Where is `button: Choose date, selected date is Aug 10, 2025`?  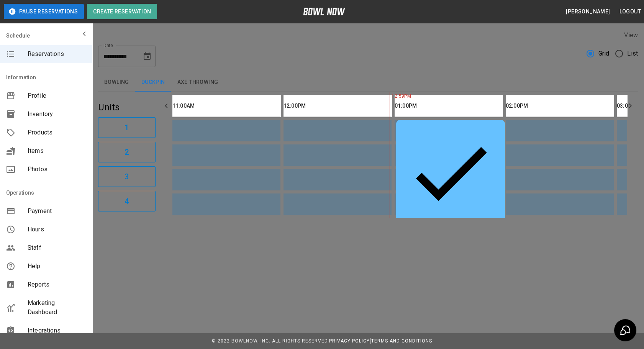 button: Choose date, selected date is Aug 10, 2025 is located at coordinates (147, 56).